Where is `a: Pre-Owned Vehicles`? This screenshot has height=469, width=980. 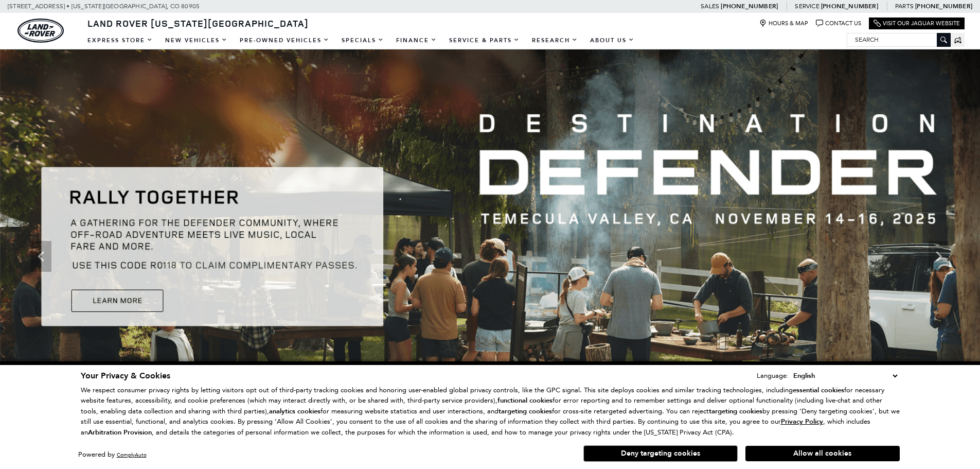
a: Pre-Owned Vehicles is located at coordinates (284, 40).